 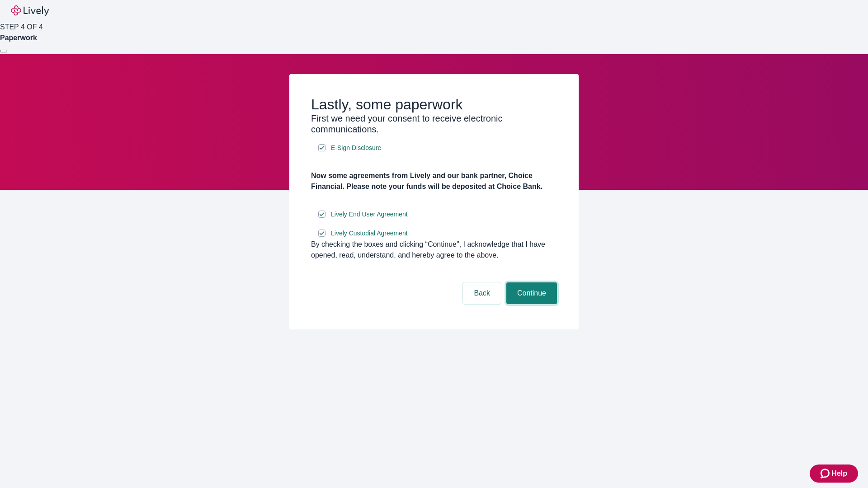 What do you see at coordinates (356, 148) in the screenshot?
I see `span: E-Sign Disclosure` at bounding box center [356, 148].